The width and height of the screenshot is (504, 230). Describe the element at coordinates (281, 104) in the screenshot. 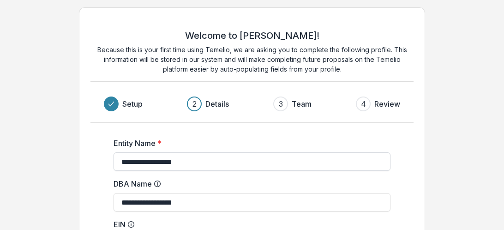

I see `div: 3` at that location.